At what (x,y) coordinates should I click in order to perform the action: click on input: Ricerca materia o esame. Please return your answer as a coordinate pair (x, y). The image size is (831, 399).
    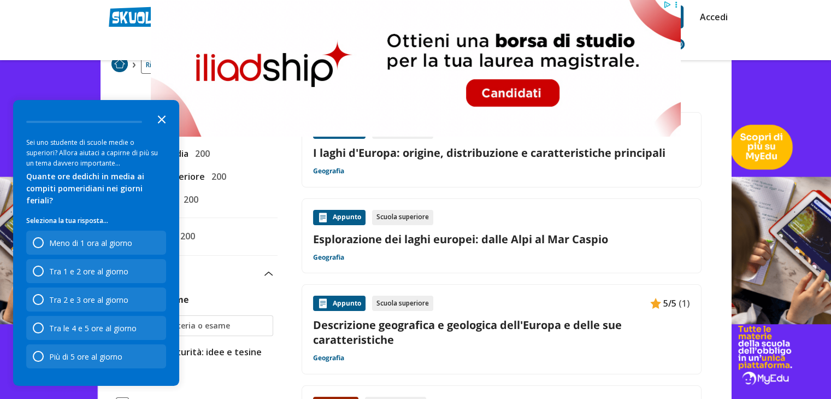
    Looking at the image, I should click on (201, 325).